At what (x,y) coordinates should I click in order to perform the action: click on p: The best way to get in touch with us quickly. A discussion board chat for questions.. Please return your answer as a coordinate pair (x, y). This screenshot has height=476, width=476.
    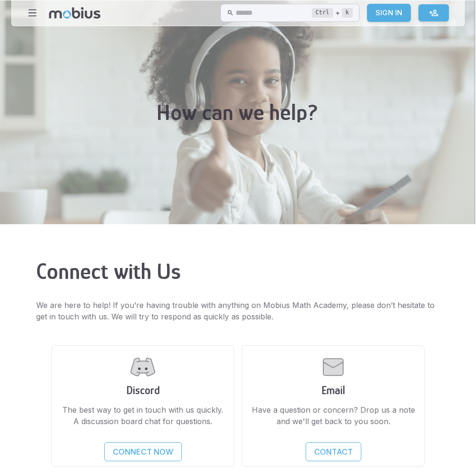
    Looking at the image, I should click on (143, 416).